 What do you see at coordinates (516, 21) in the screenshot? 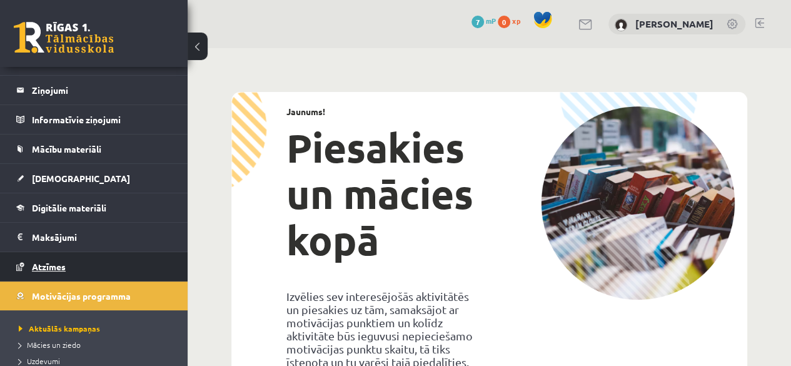
I see `span: xp` at bounding box center [516, 21].